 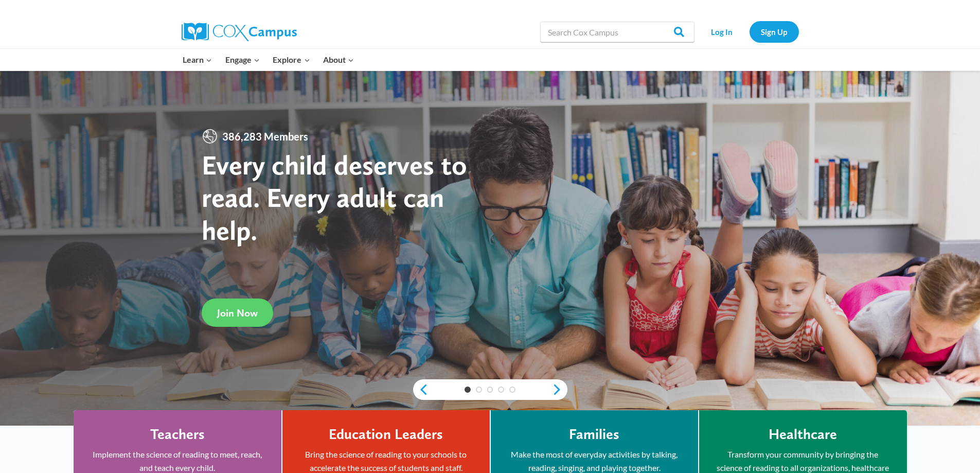 What do you see at coordinates (490, 390) in the screenshot?
I see `a: 3` at bounding box center [490, 390].